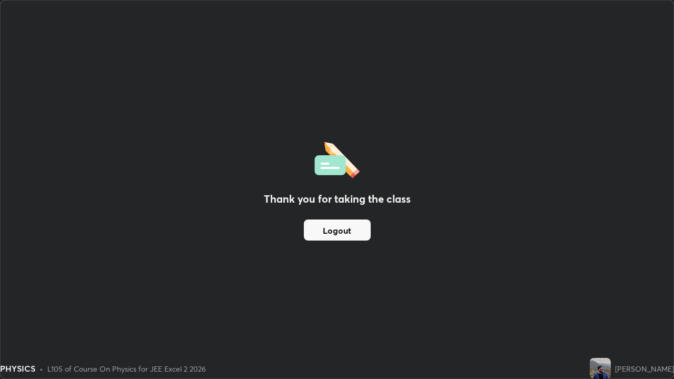  What do you see at coordinates (337, 199) in the screenshot?
I see `h2: Thank you for taking the class` at bounding box center [337, 199].